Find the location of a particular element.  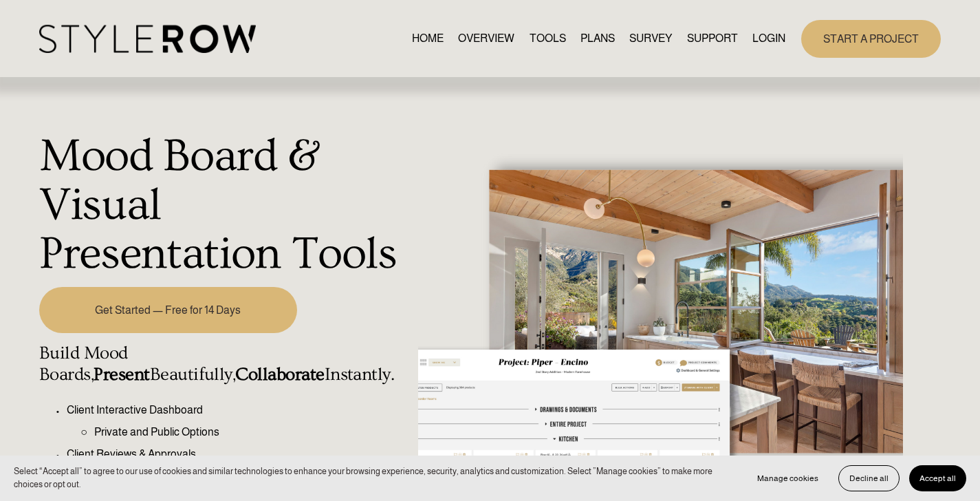

a: PLANS is located at coordinates (598, 38).